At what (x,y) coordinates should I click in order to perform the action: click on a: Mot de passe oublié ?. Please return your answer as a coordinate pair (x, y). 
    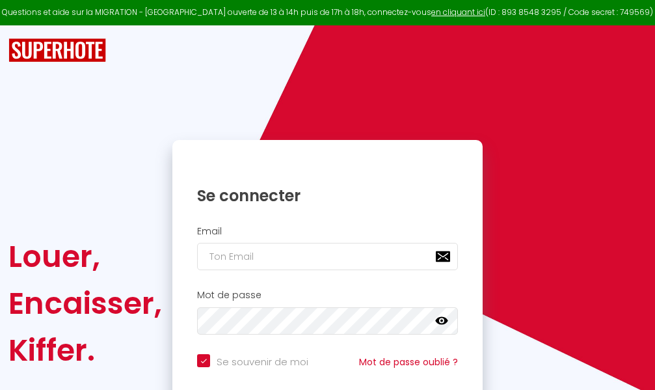
    Looking at the image, I should click on (409, 362).